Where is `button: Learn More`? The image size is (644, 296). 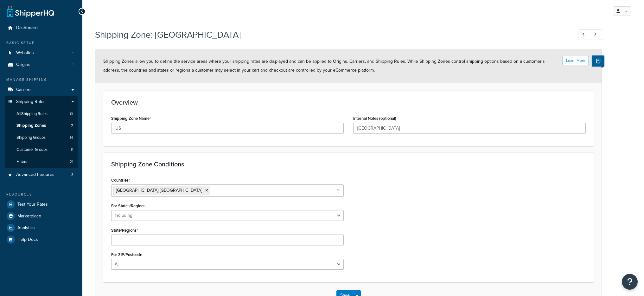
button: Learn More is located at coordinates (575, 60).